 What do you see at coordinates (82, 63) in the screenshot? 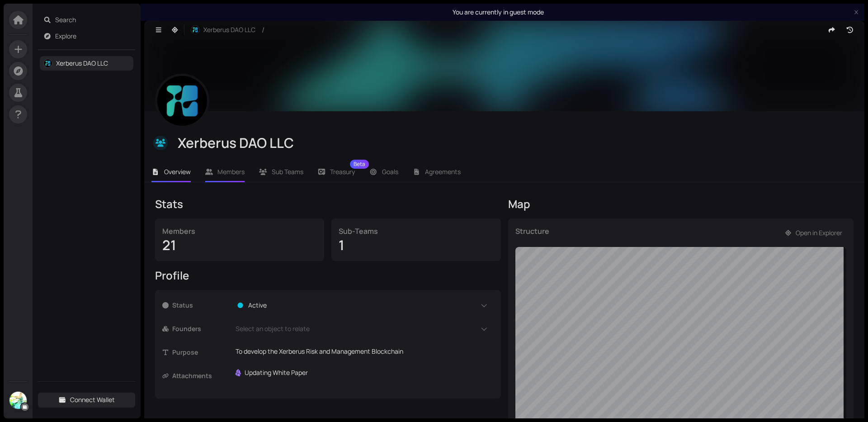
I see `a: Xerberus DAO LLC` at bounding box center [82, 63].